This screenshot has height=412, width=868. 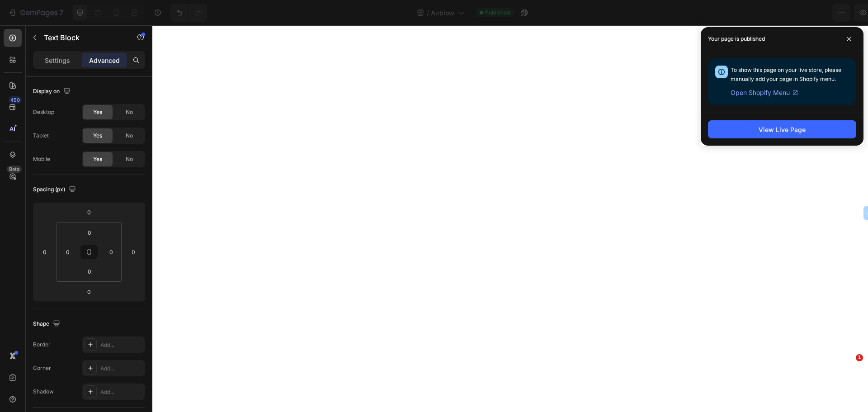 I want to click on span: Published, so click(x=497, y=13).